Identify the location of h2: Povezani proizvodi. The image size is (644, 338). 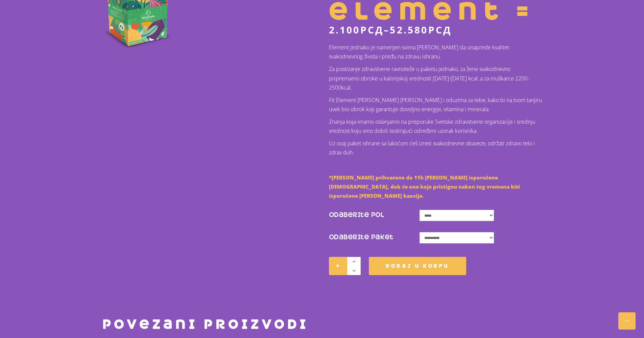
(322, 324).